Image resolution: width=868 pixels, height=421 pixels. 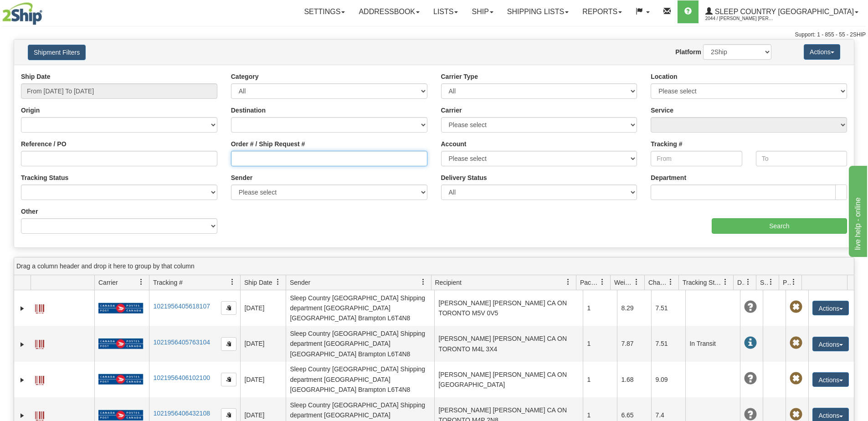 I want to click on span: Weight, so click(x=624, y=283).